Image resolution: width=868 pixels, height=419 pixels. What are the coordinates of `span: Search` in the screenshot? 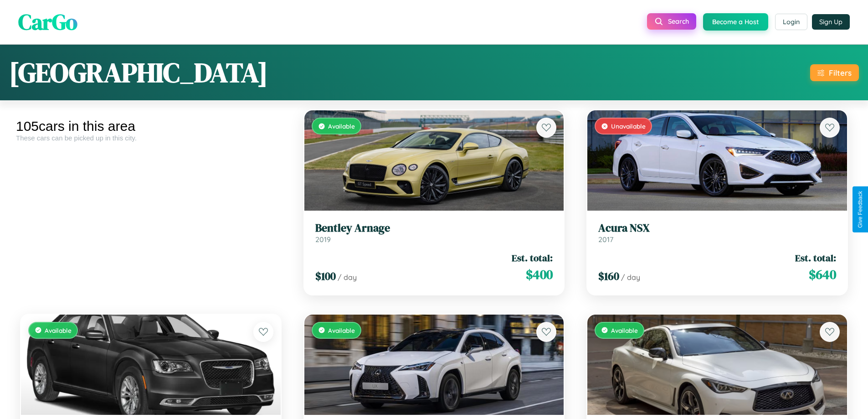 It's located at (679, 21).